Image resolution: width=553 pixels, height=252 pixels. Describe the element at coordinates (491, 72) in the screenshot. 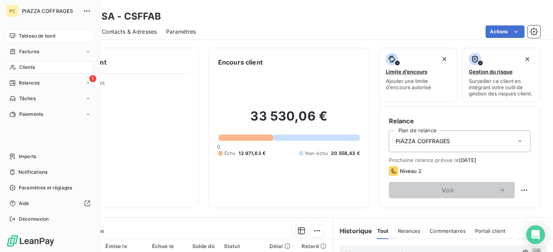

I see `span: Gestion du risque` at that location.